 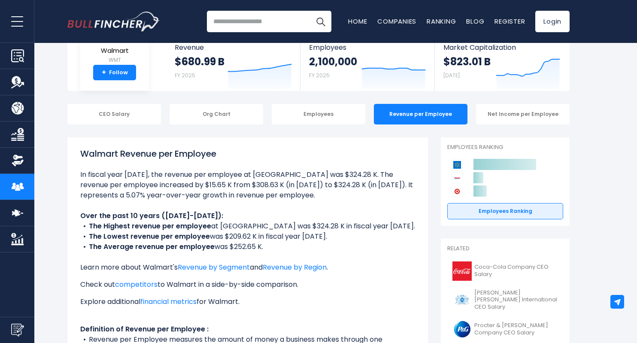 What do you see at coordinates (420, 114) in the screenshot?
I see `div: Revenue per Employee` at bounding box center [420, 114].